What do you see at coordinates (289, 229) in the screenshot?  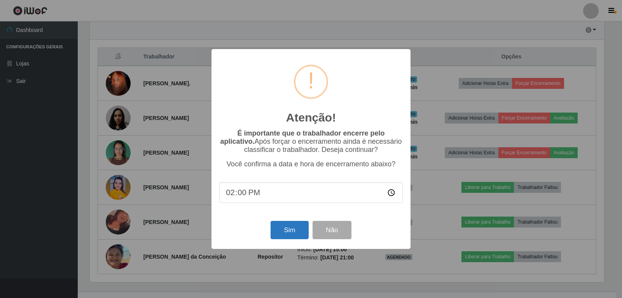 I see `button: Sim` at bounding box center [289, 229].